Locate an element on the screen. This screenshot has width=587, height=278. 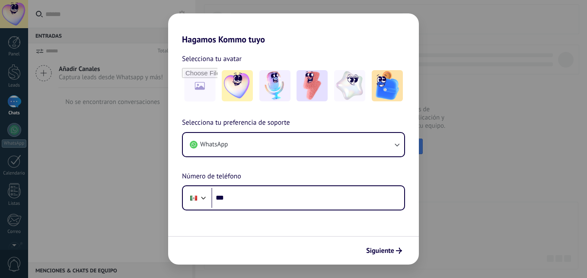
img: -1.jpeg is located at coordinates (237, 86).